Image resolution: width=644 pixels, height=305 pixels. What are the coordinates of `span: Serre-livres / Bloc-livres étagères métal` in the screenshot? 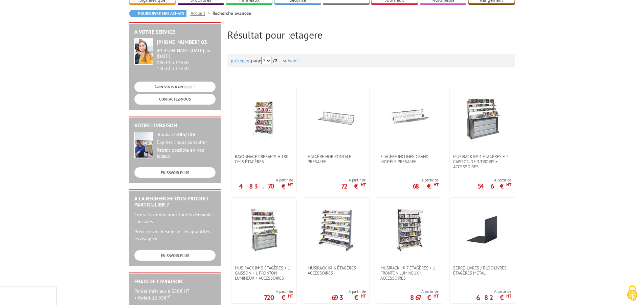 It's located at (482, 270).